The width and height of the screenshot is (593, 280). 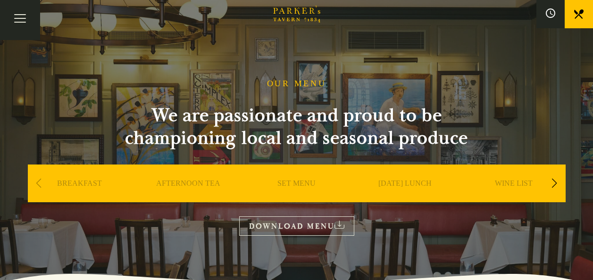 What do you see at coordinates (188, 198) in the screenshot?
I see `div: 2 / 9` at bounding box center [188, 198].